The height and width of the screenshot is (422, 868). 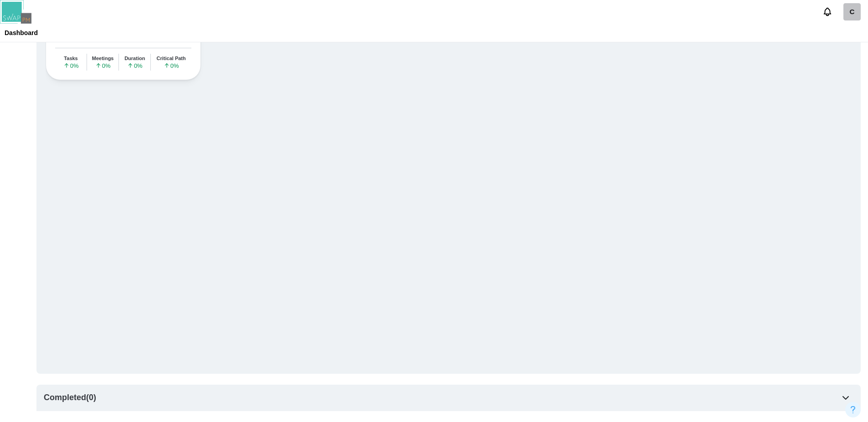 What do you see at coordinates (827, 12) in the screenshot?
I see `button: Notifications` at bounding box center [827, 12].